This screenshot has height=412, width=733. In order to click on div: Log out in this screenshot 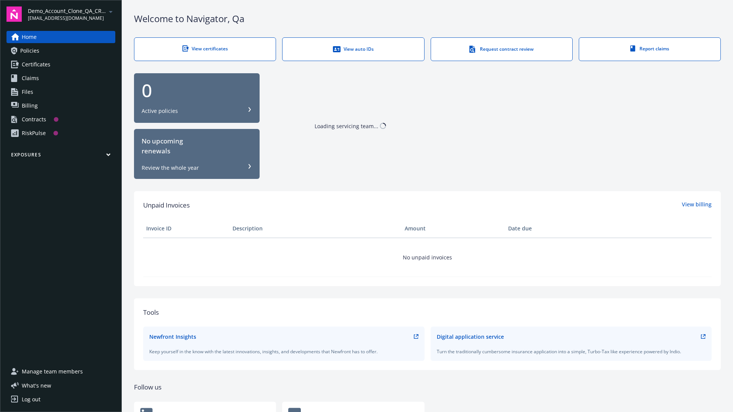, I will do `click(31, 400)`.